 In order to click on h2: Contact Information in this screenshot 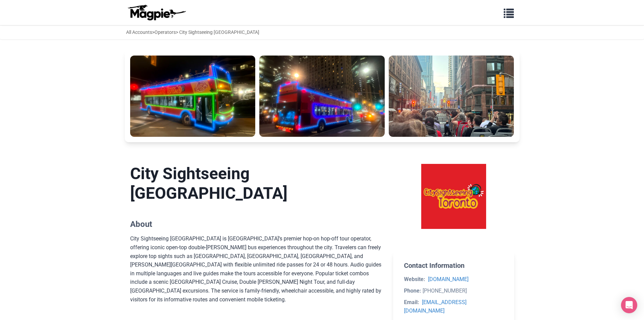, I will do `click(453, 265)`.